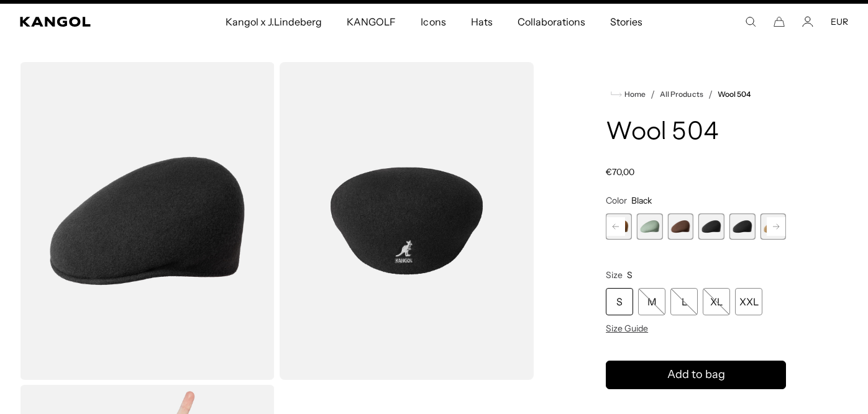 The image size is (868, 414). I want to click on div: 10 of 21, so click(742, 227).